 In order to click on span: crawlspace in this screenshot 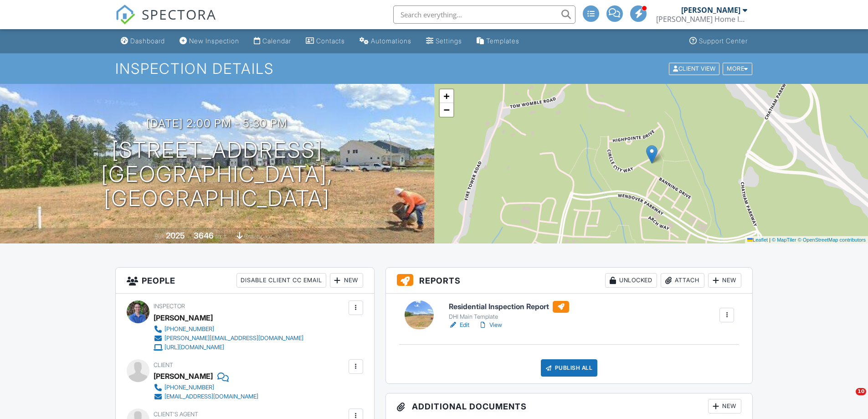, I will do `click(258, 236)`.